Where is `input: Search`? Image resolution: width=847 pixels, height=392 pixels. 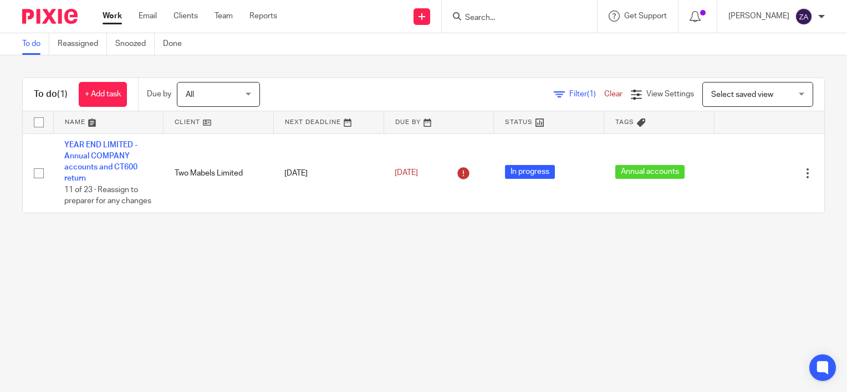
input: Search is located at coordinates (514, 18).